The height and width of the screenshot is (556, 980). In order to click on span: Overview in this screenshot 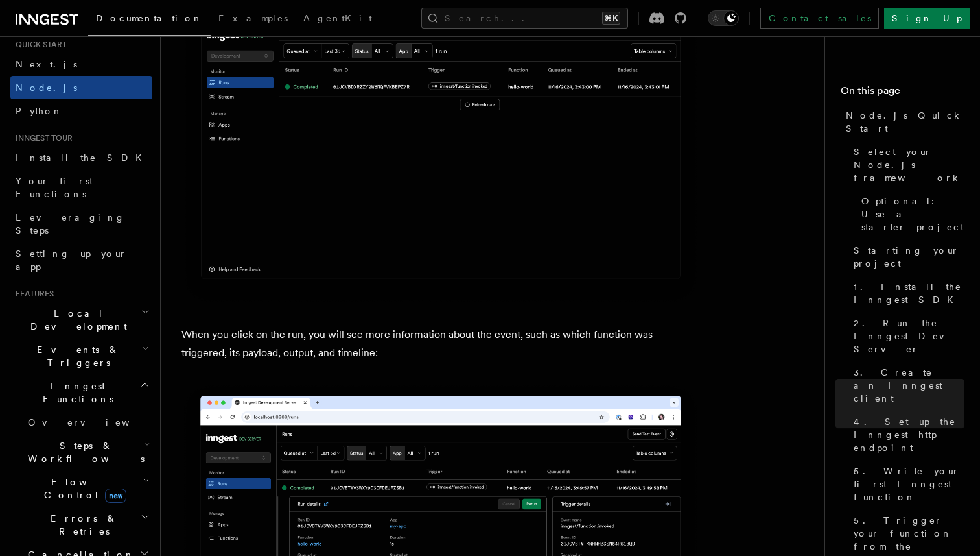, I will do `click(95, 422)`.